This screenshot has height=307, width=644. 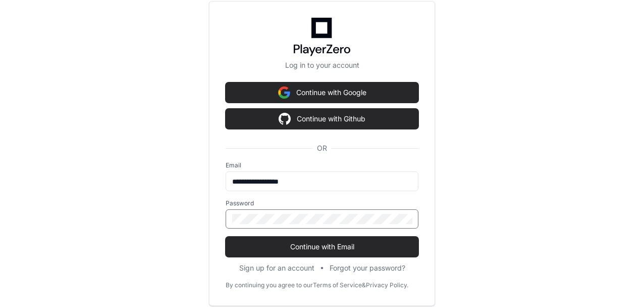 I want to click on button: Continue with Google, so click(x=322, y=92).